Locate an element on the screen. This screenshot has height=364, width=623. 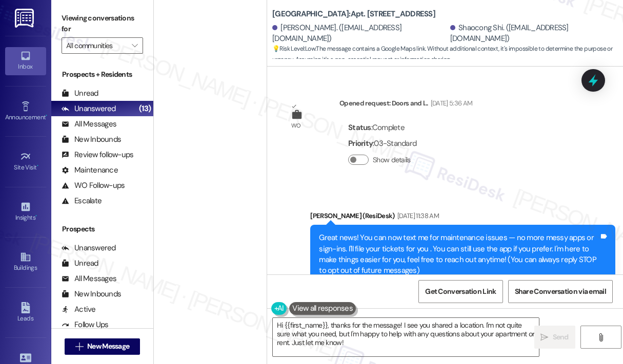
input: All communities is located at coordinates (96, 46).